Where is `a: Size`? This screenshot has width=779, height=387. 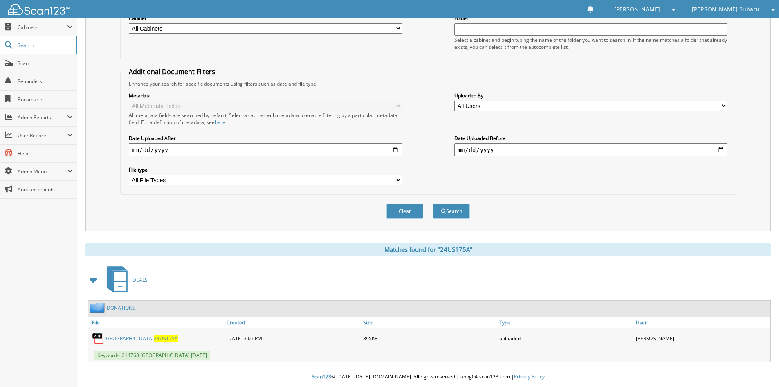 a: Size is located at coordinates (430, 322).